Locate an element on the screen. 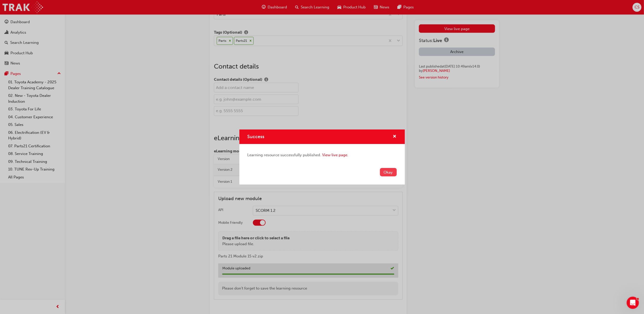  button: cross-icon is located at coordinates (395, 136).